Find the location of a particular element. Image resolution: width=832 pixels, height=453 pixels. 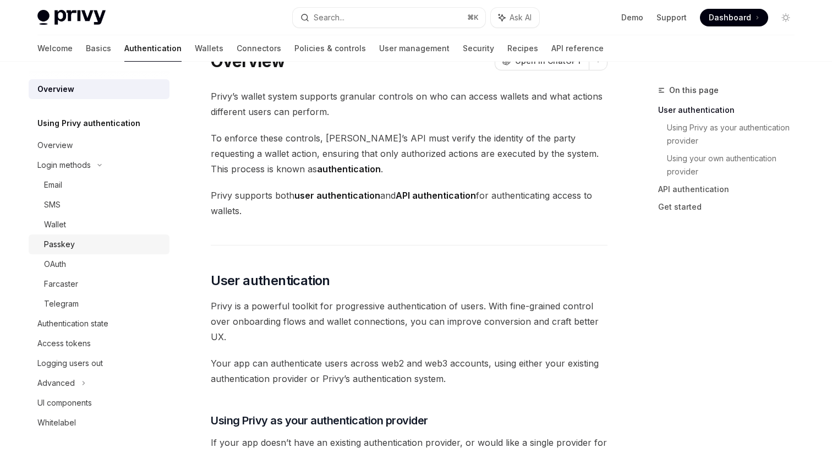

span: Privy’s wallet system supports granular controls on who can access wallets and what actions diffe... is located at coordinates (409, 104).